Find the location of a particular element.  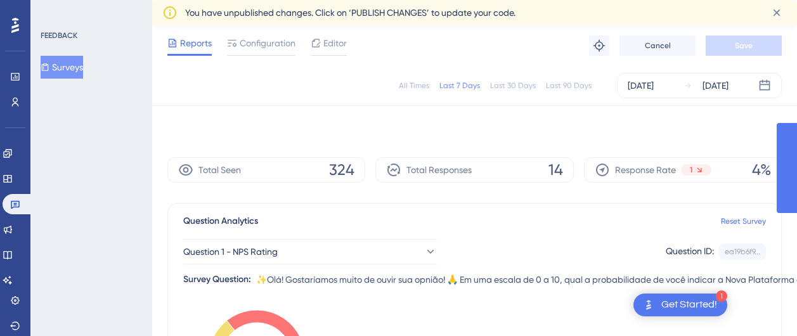

span: Editor is located at coordinates (335, 43).